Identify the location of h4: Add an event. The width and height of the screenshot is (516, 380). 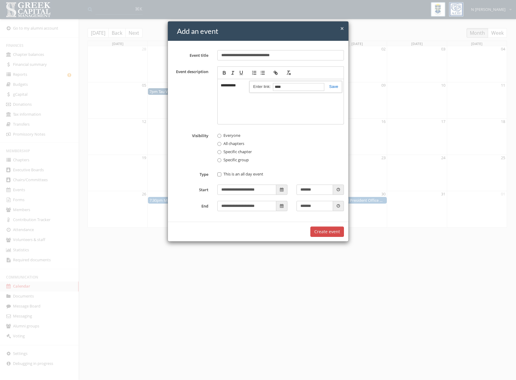
(260, 31).